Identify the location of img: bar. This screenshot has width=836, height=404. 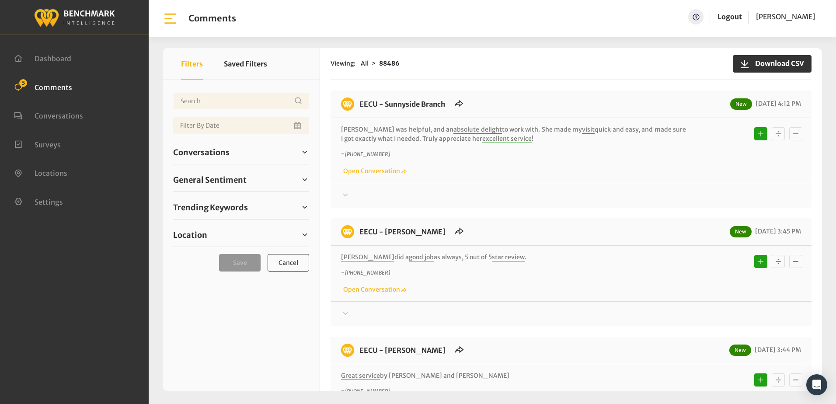
(170, 18).